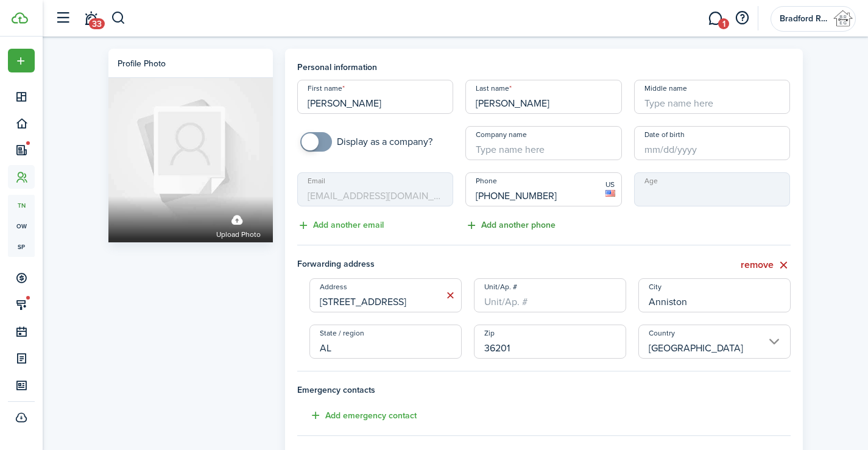  I want to click on span: ow, so click(21, 225).